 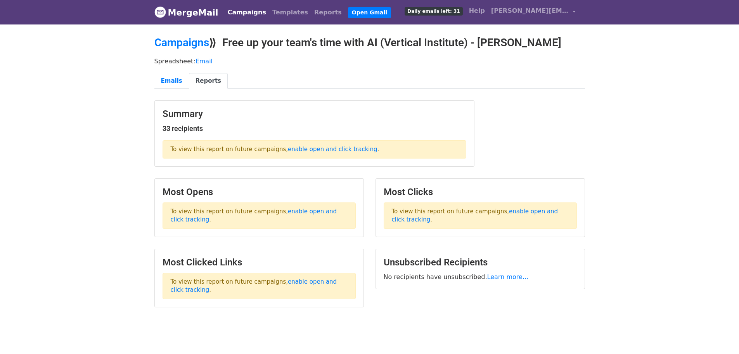 What do you see at coordinates (172, 81) in the screenshot?
I see `a: Emails` at bounding box center [172, 81].